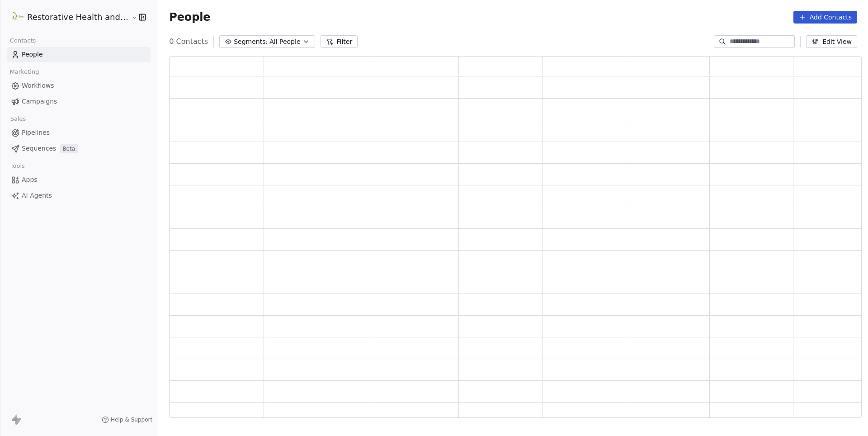 The image size is (868, 436). What do you see at coordinates (36, 133) in the screenshot?
I see `span: Pipelines` at bounding box center [36, 133].